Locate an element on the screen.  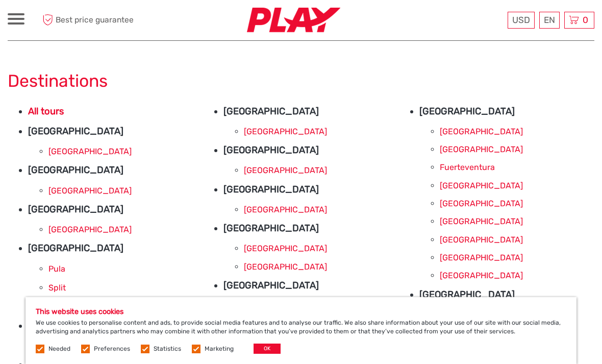
button: OK is located at coordinates (267, 348).